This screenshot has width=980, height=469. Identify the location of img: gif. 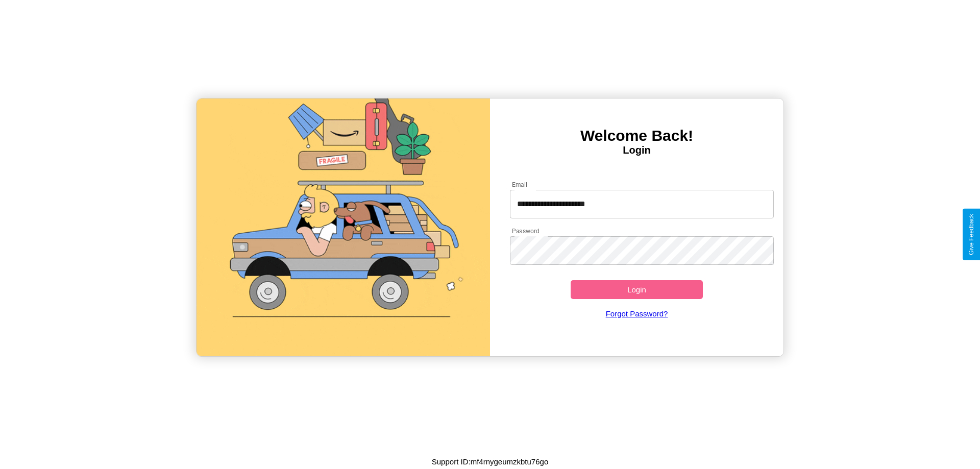
(343, 227).